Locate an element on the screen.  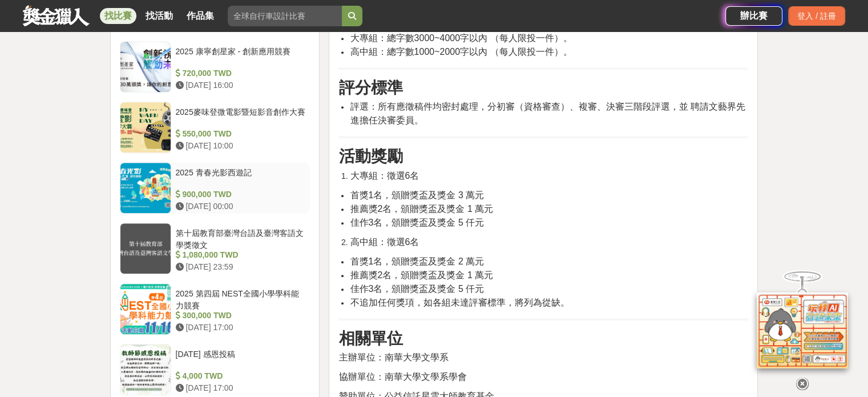
span: 首獎1名，頒贈獎盃及獎金 3 萬元 is located at coordinates (417, 194).